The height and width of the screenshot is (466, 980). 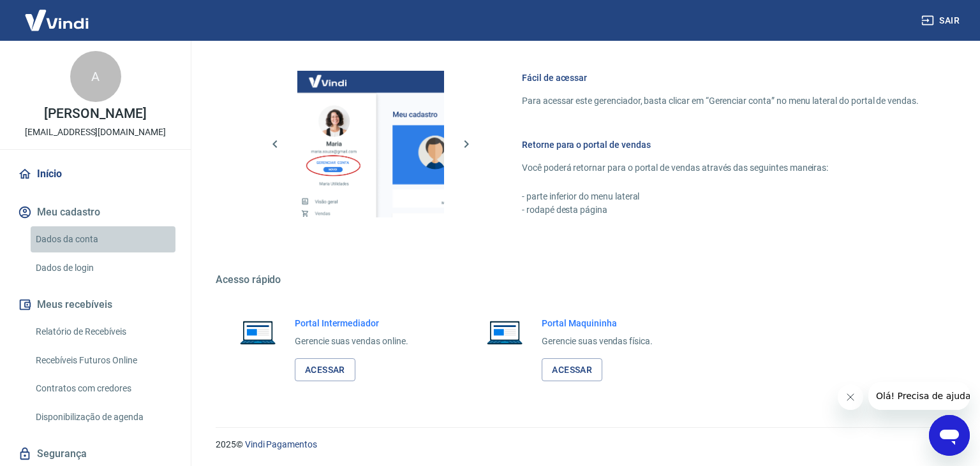 I want to click on p: Gerencie suas vendas física., so click(x=597, y=341).